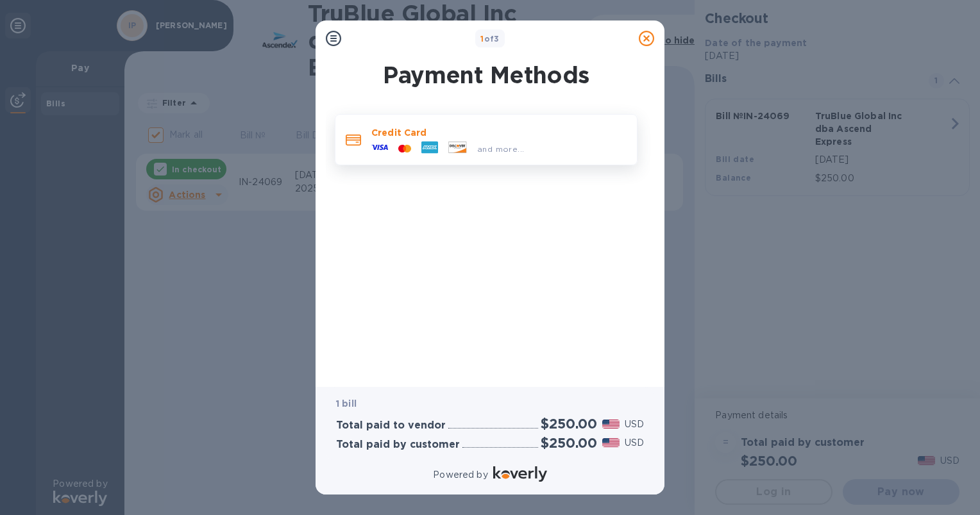 This screenshot has width=980, height=515. I want to click on b: 1 bill, so click(346, 403).